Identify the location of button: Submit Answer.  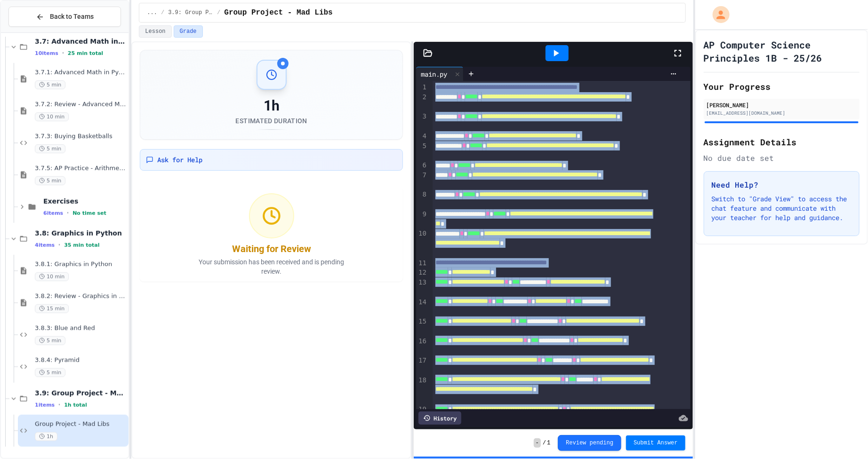
(656, 443).